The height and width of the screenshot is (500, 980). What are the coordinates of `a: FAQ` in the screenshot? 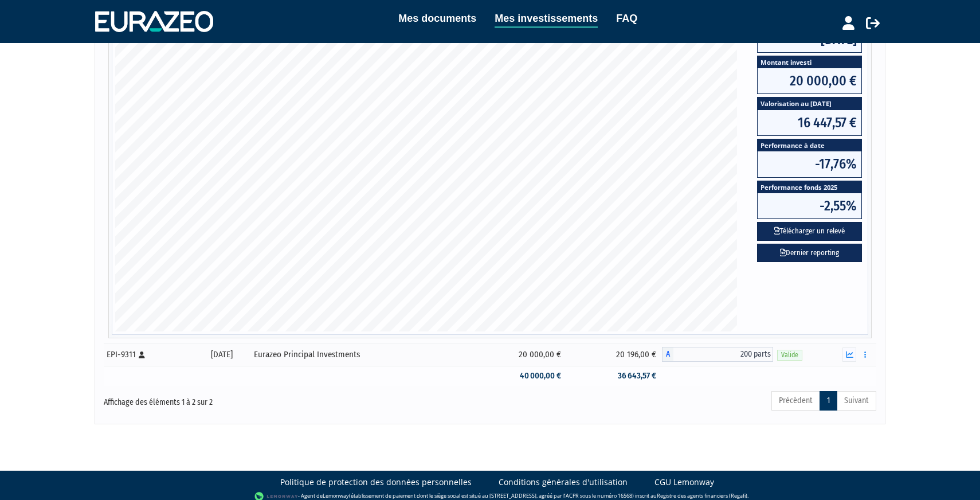 It's located at (626, 18).